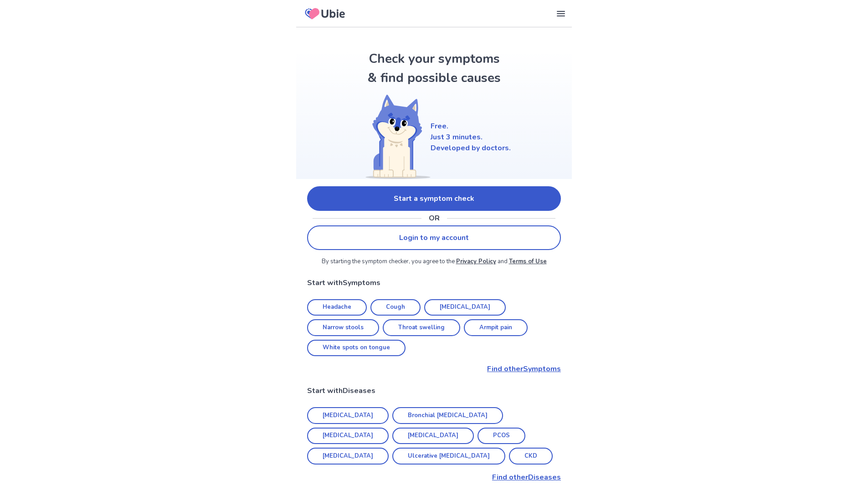  I want to click on p: Find other Diseases, so click(434, 478).